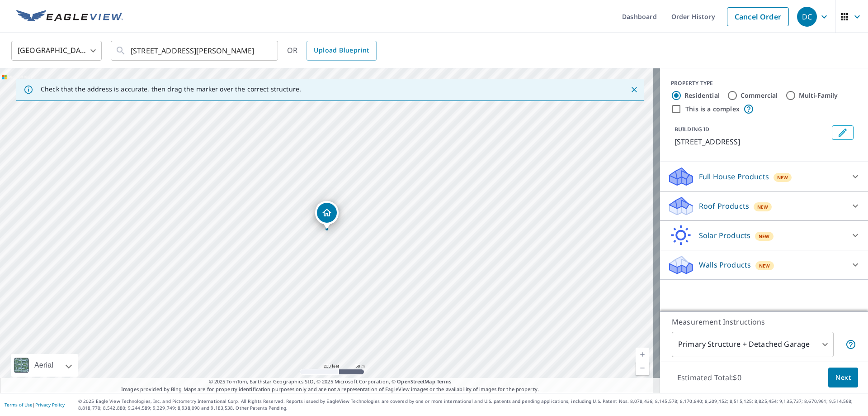 The height and width of the screenshot is (416, 868). Describe the element at coordinates (758, 16) in the screenshot. I see `a: Cancel Order` at that location.